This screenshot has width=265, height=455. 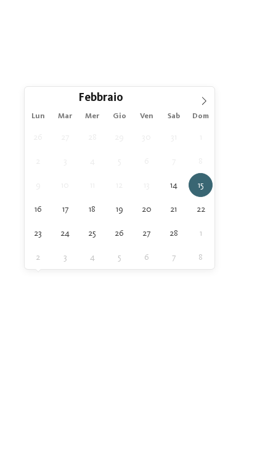 I want to click on span: Gennaio 26, 2026, so click(x=38, y=137).